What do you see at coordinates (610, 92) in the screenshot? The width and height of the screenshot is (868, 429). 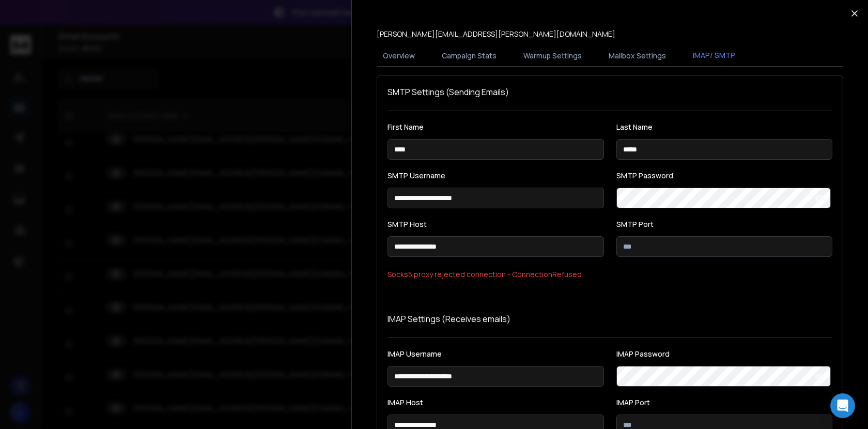 I see `h1: SMTP Settings (Sending Emails)` at bounding box center [610, 92].